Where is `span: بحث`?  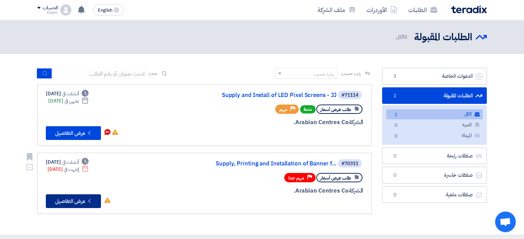
span: بحث is located at coordinates (153, 73).